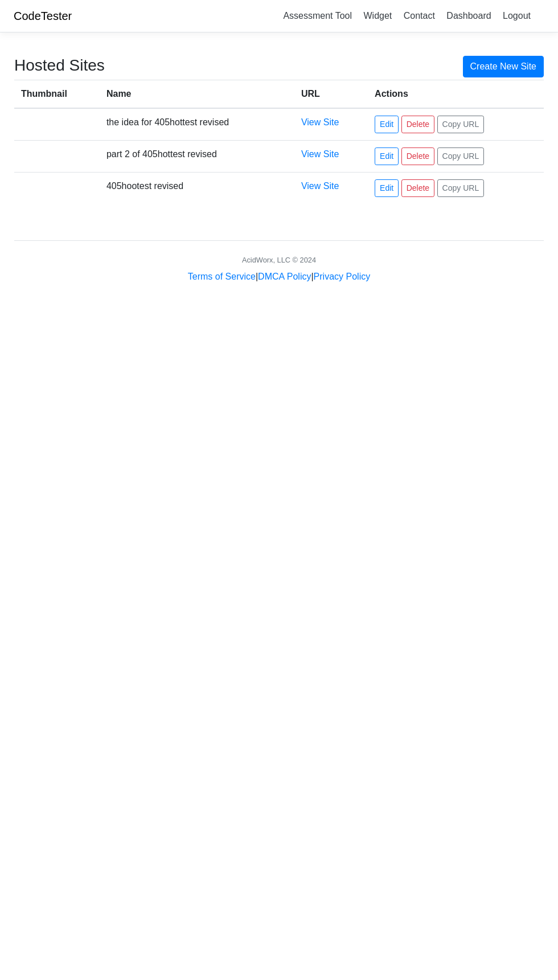 The image size is (558, 980). I want to click on a: Privacy Policy, so click(342, 276).